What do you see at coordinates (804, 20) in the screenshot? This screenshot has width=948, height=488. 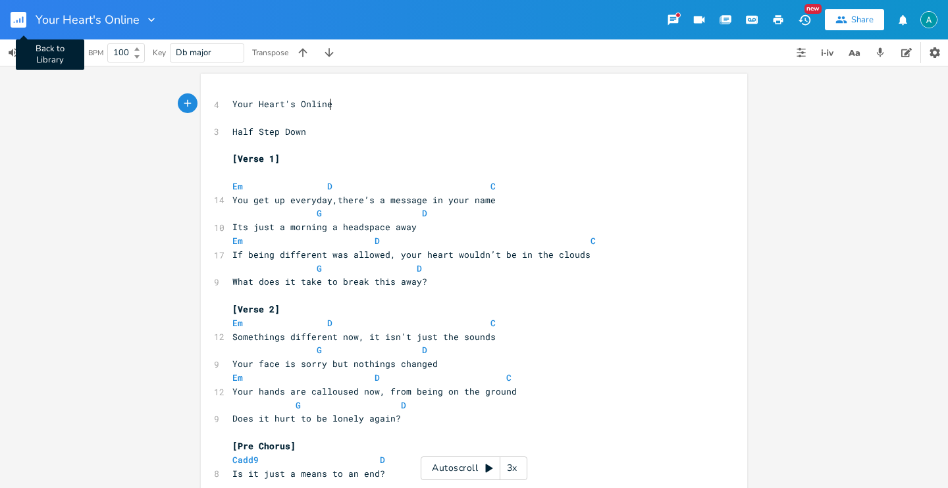 I see `button: New` at bounding box center [804, 20].